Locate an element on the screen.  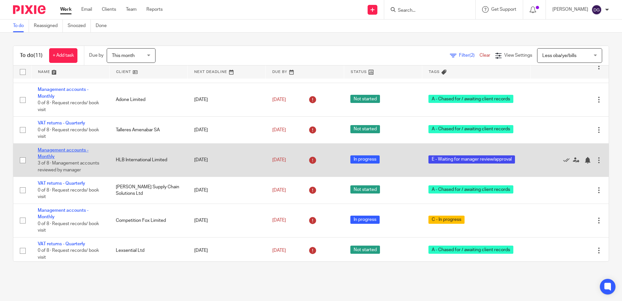
img: Pixie is located at coordinates (29, 9).